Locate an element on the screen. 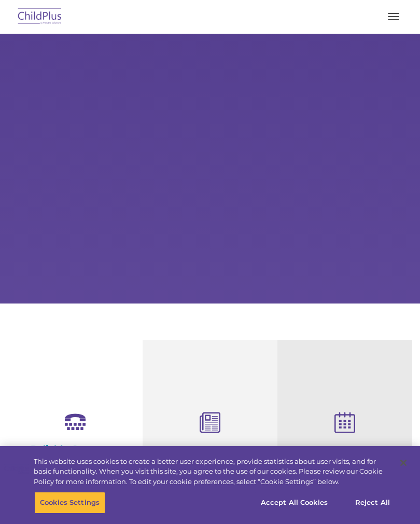 The width and height of the screenshot is (420, 524). div: This website uses cookies to create a better user experience, provide statistics about user visit... is located at coordinates (212, 472).